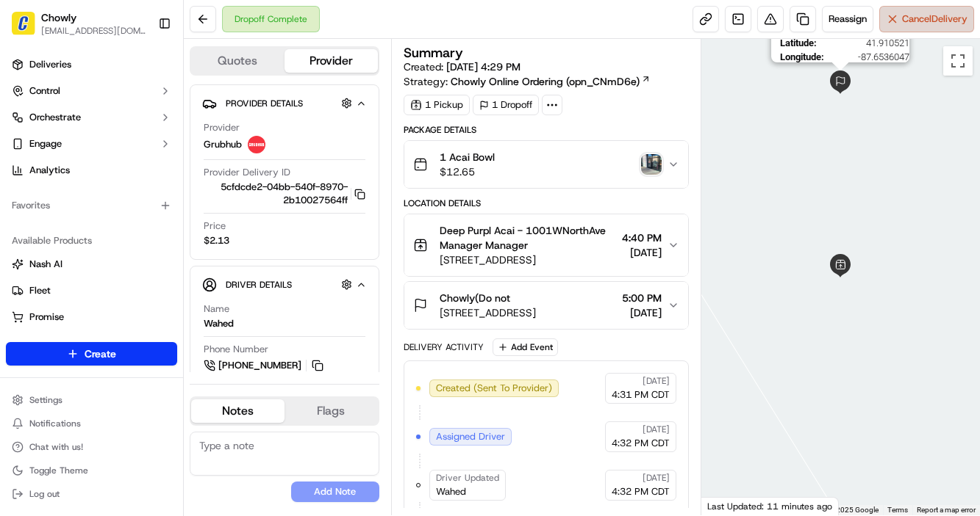 The image size is (980, 516). Describe the element at coordinates (223, 145) in the screenshot. I see `span: Grubhub` at that location.